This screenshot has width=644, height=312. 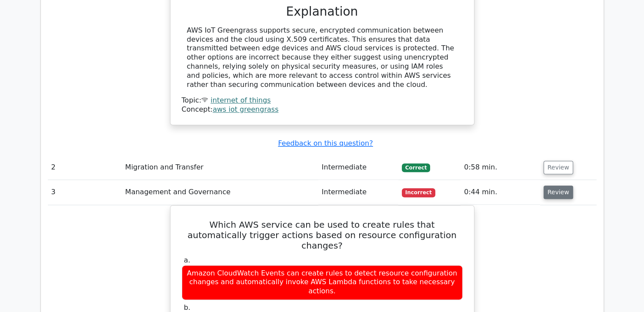 What do you see at coordinates (325, 143) in the screenshot?
I see `a: Feedback on this question?` at bounding box center [325, 143].